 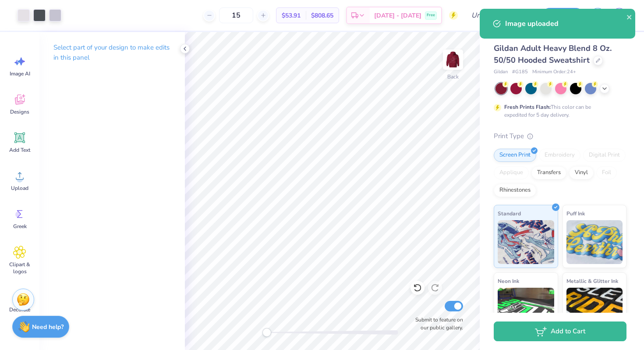 What do you see at coordinates (560, 155) in the screenshot?
I see `div: Embroidery` at bounding box center [560, 155].